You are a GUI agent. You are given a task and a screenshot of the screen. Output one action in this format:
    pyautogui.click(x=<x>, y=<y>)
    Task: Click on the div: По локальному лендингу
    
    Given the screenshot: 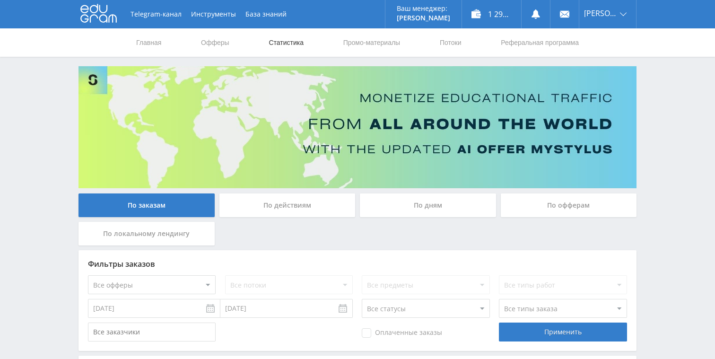 What is the action you would take?
    pyautogui.click(x=147, y=234)
    